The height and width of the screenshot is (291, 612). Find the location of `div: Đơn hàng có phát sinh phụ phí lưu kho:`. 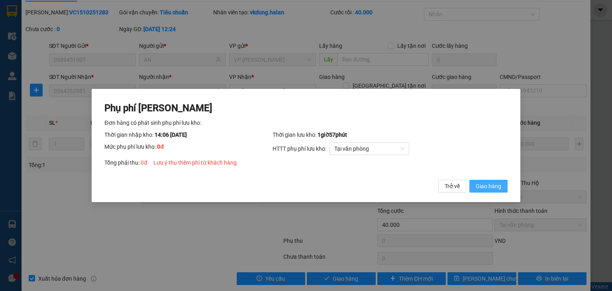

div: Đơn hàng có phát sinh phụ phí lưu kho: is located at coordinates (306, 123).